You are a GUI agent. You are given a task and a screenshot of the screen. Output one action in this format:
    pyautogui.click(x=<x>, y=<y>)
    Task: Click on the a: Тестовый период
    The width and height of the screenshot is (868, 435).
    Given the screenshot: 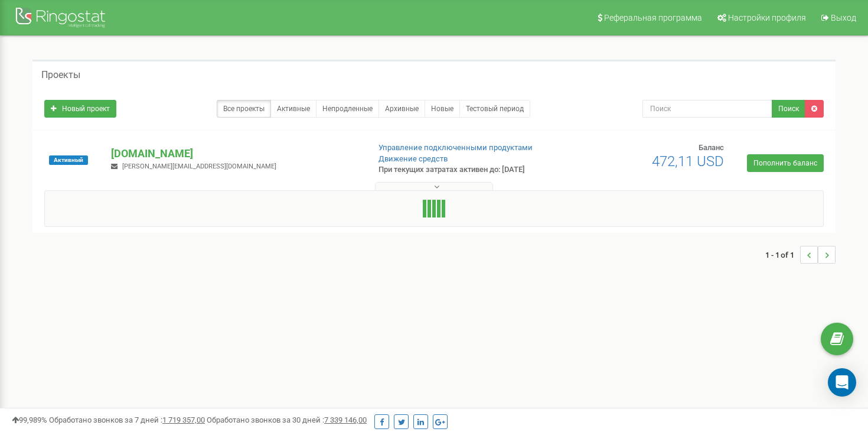 What is the action you would take?
    pyautogui.click(x=495, y=109)
    